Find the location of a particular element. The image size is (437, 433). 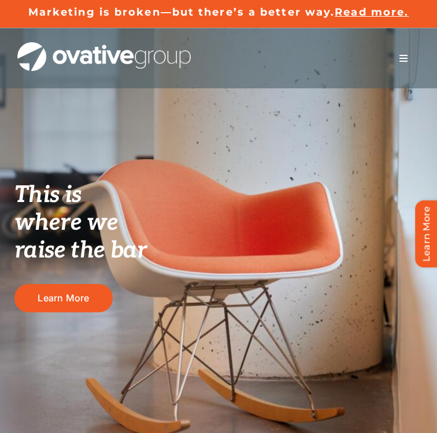

a: Learn More is located at coordinates (64, 298).